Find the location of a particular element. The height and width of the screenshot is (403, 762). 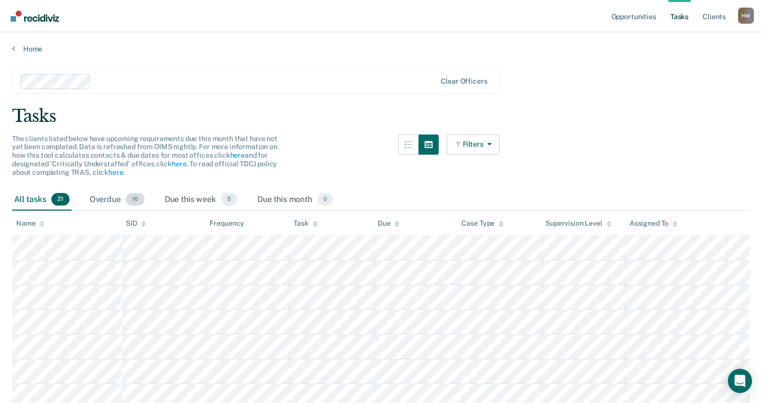

div: All tasks21 is located at coordinates (42, 200).